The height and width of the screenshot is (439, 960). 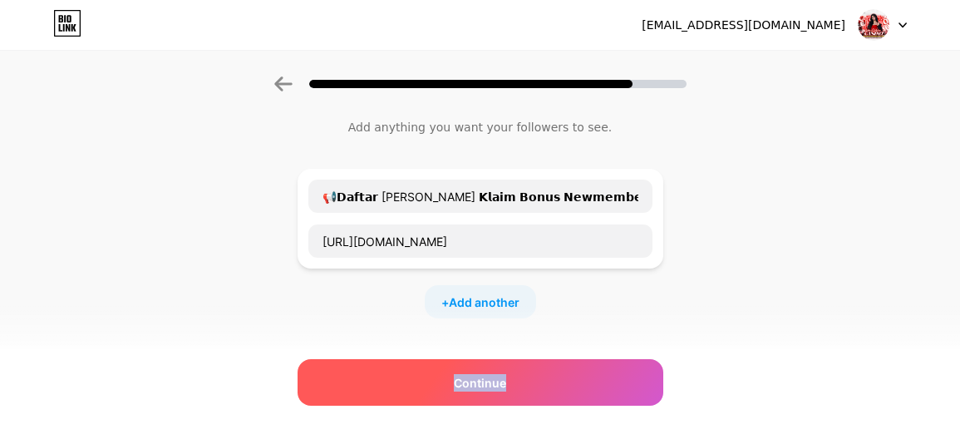 What do you see at coordinates (480, 367) in the screenshot?
I see `div: Socials` at bounding box center [480, 367].